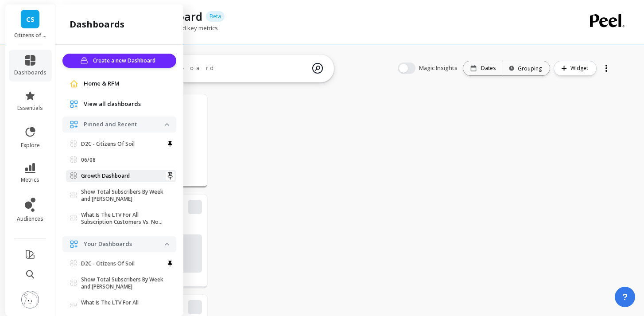 This screenshot has height=316, width=644. What do you see at coordinates (126, 104) in the screenshot?
I see `a: View all dashboards` at bounding box center [126, 104].